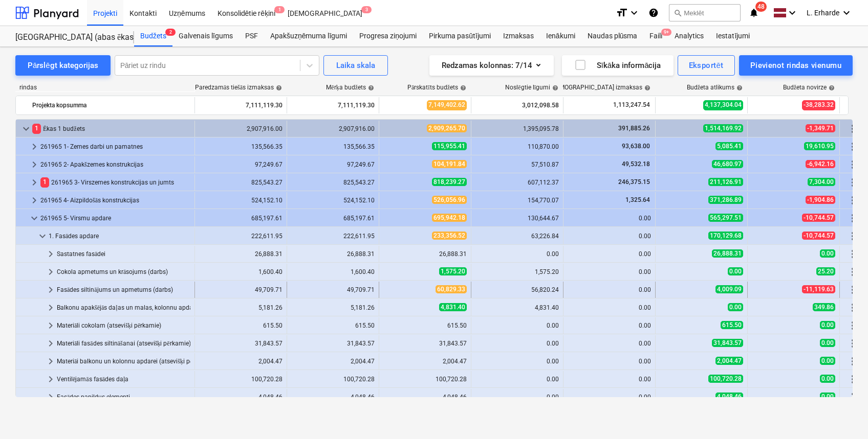 This screenshot has width=868, height=439. Describe the element at coordinates (733, 36) in the screenshot. I see `div: Iestatījumi` at that location.